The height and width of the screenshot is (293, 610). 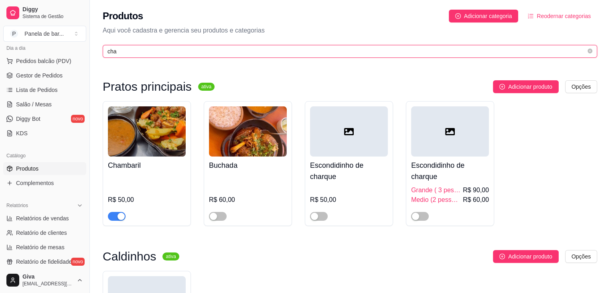 I want to click on span: Produtos, so click(x=27, y=168).